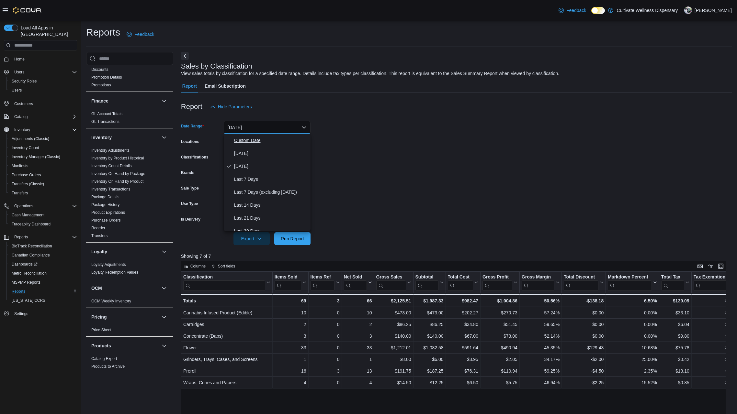 This screenshot has width=737, height=414. Describe the element at coordinates (43, 224) in the screenshot. I see `span: Traceabilty Dashboard` at that location.